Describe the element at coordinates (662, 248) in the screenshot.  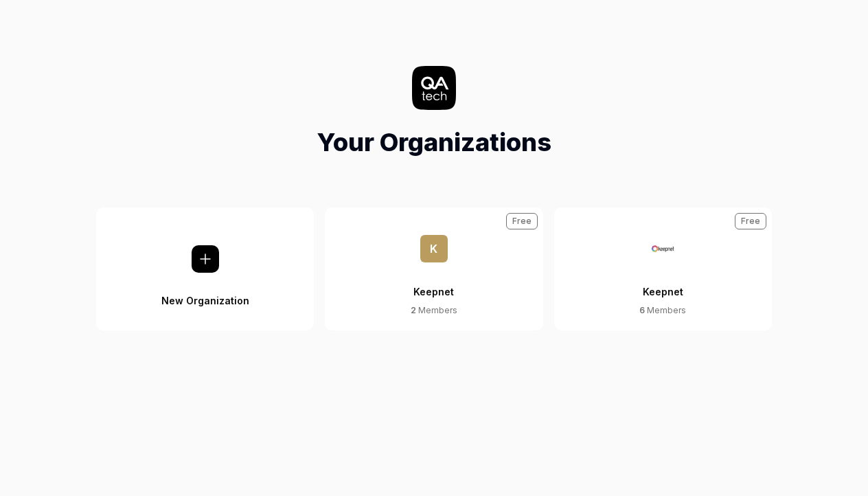
I see `img: Keepnet Logo` at that location.